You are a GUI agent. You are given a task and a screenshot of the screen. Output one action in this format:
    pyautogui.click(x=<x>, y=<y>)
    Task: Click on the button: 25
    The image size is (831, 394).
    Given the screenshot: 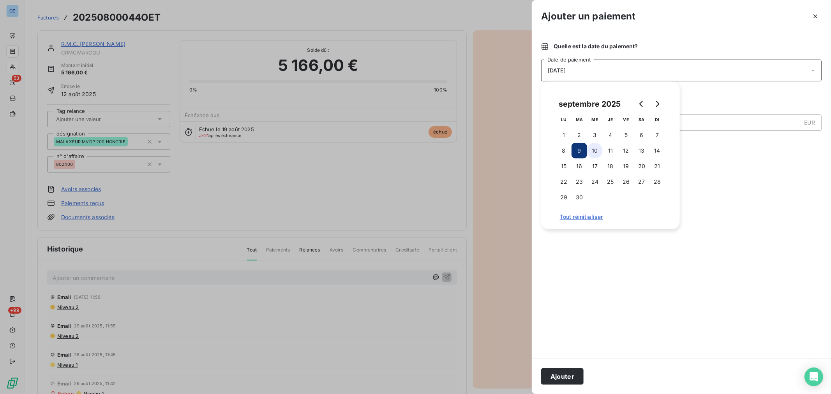 What is the action you would take?
    pyautogui.click(x=610, y=182)
    